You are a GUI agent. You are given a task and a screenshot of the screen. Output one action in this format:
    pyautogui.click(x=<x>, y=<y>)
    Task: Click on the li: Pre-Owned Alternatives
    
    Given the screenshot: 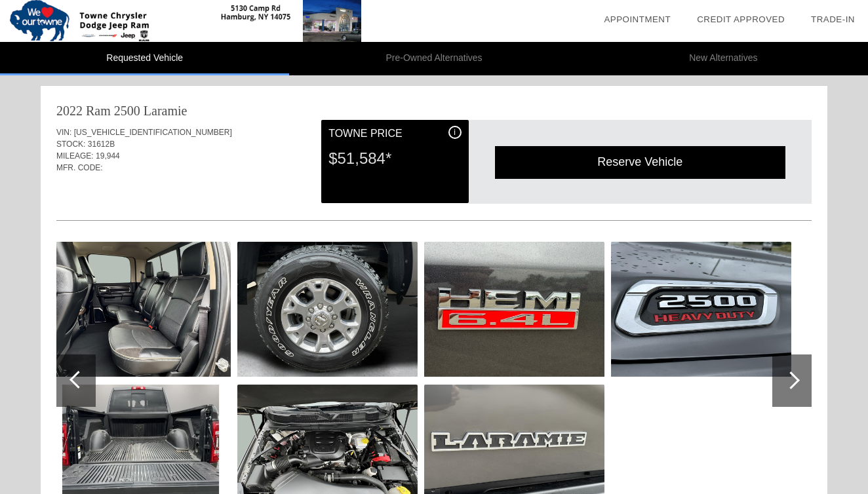 What is the action you would take?
    pyautogui.click(x=433, y=58)
    